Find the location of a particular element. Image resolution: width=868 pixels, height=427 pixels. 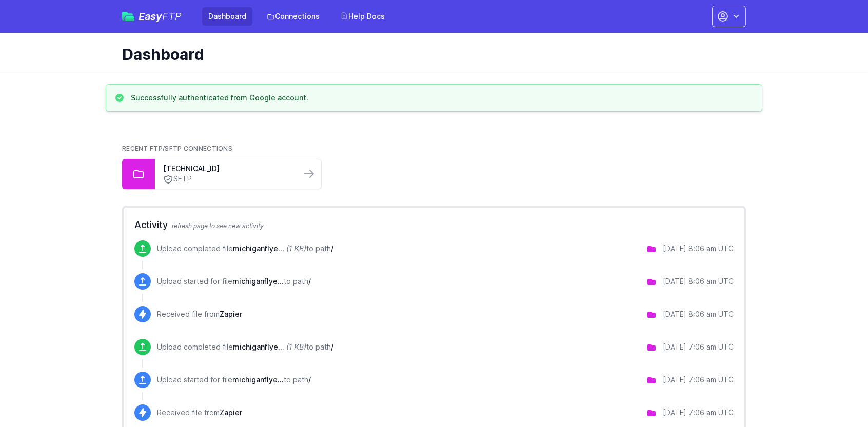

h3: Successfully authenticated from Google account. is located at coordinates (220, 98).